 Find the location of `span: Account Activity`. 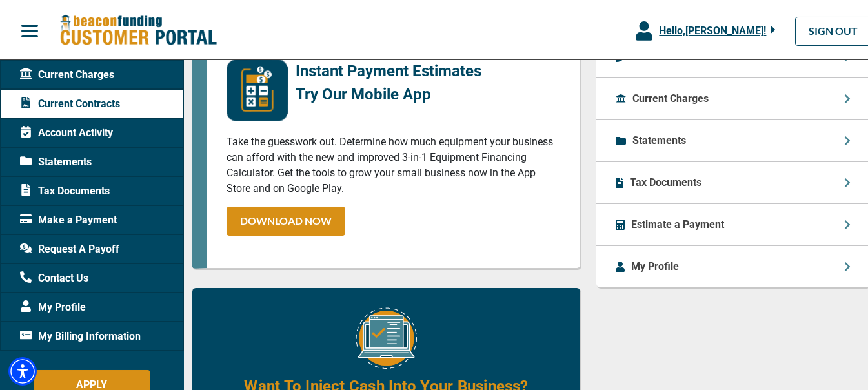

span: Account Activity is located at coordinates (66, 131).